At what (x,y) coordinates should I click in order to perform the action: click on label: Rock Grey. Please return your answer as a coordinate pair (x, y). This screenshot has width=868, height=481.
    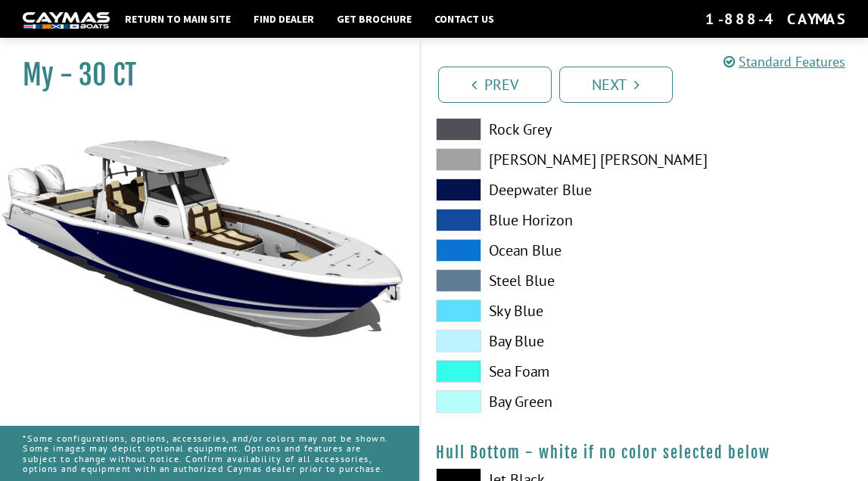
    Looking at the image, I should click on (533, 129).